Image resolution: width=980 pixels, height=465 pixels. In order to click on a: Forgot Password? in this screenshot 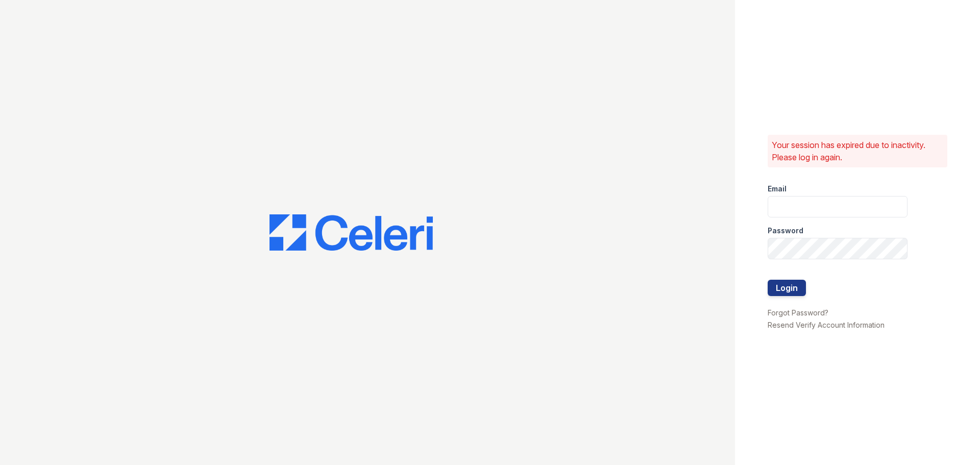, I will do `click(798, 313)`.